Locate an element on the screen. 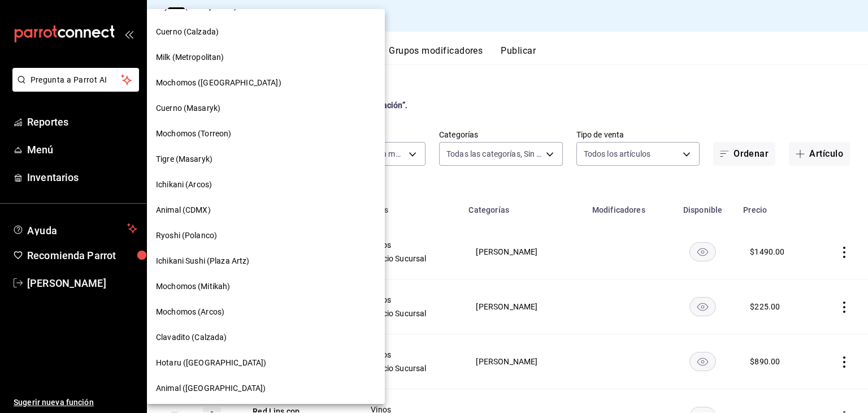 This screenshot has width=868, height=413. div: Animal (CDMX) is located at coordinates (266, 210).